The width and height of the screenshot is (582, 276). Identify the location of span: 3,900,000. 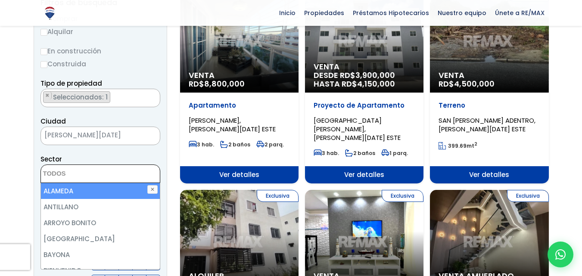
(375, 75).